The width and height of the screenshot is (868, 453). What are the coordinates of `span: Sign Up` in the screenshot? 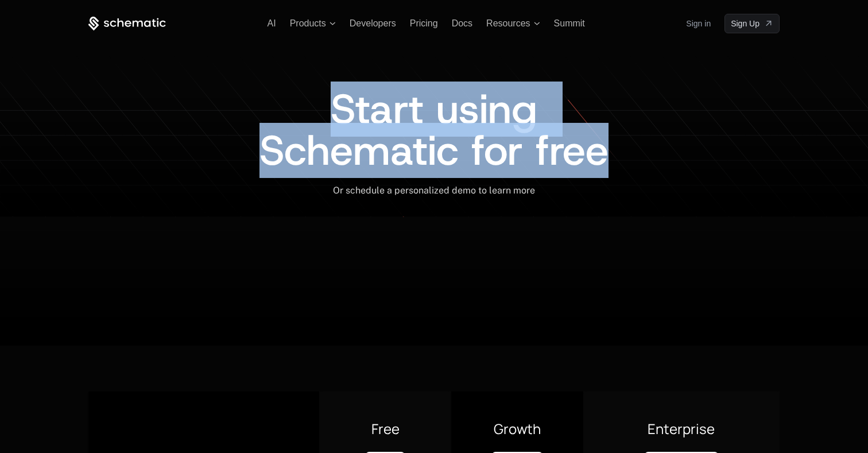 It's located at (745, 24).